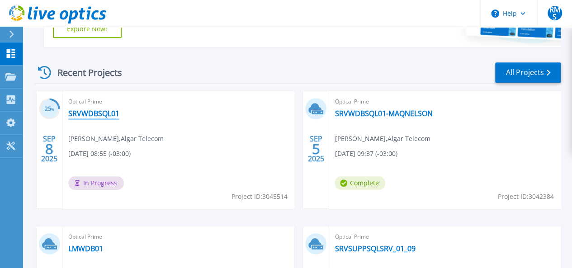 Image resolution: width=572 pixels, height=268 pixels. I want to click on h3: 25, so click(49, 109).